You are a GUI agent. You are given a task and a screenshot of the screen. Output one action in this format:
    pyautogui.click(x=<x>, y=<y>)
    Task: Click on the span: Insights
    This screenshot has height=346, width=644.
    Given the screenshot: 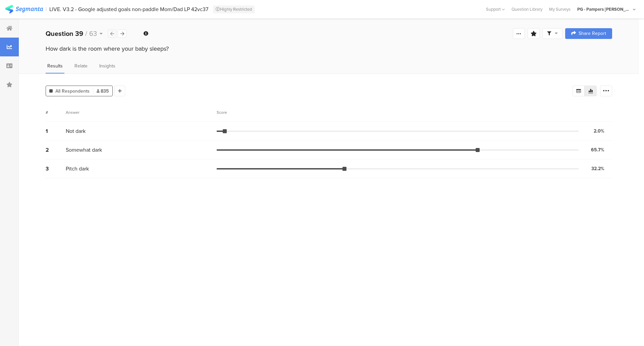 What is the action you would take?
    pyautogui.click(x=107, y=66)
    